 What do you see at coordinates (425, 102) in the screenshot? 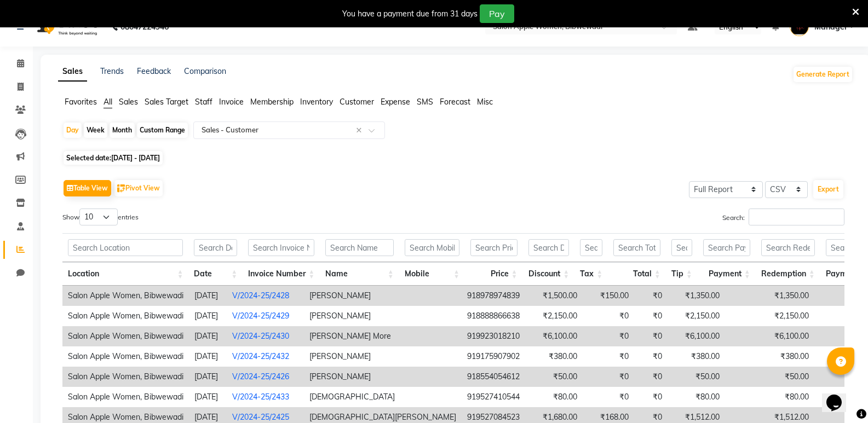
I see `span: SMS` at bounding box center [425, 102].